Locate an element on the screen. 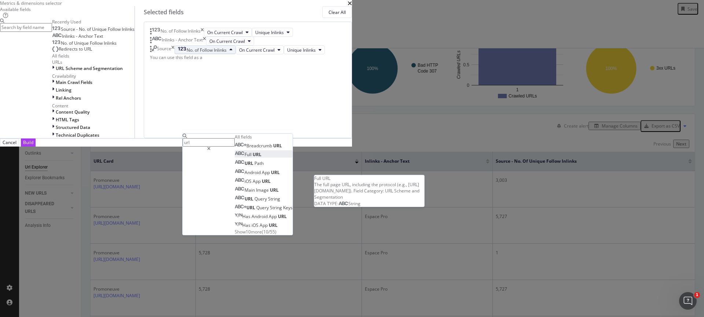 The height and width of the screenshot is (317, 704). span: Full is located at coordinates (249, 154).